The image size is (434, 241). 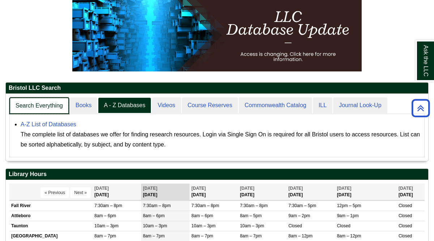 I want to click on div: The complete list of databases we offer for finding research resources. Login via Single Sign On ..., so click(x=220, y=140).